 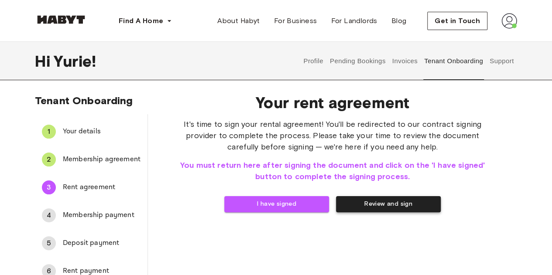 I want to click on button: Pending Bookings, so click(x=358, y=61).